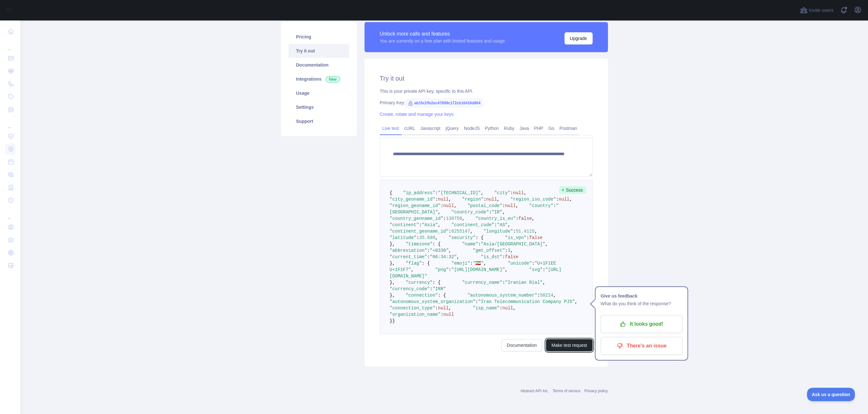 The width and height of the screenshot is (868, 414). I want to click on span: "gmt_offset", so click(488, 250).